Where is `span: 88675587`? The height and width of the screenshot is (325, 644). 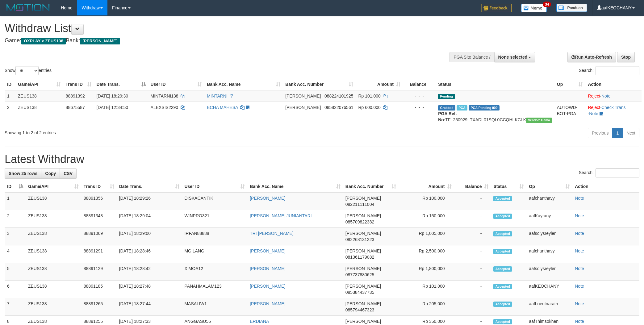 span: 88675587 is located at coordinates (75, 107).